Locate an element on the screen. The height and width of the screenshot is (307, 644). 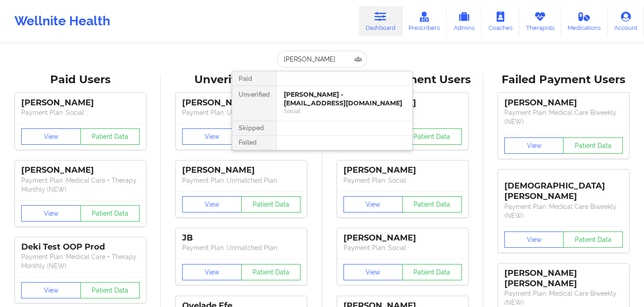
a: Admins is located at coordinates (464, 22).